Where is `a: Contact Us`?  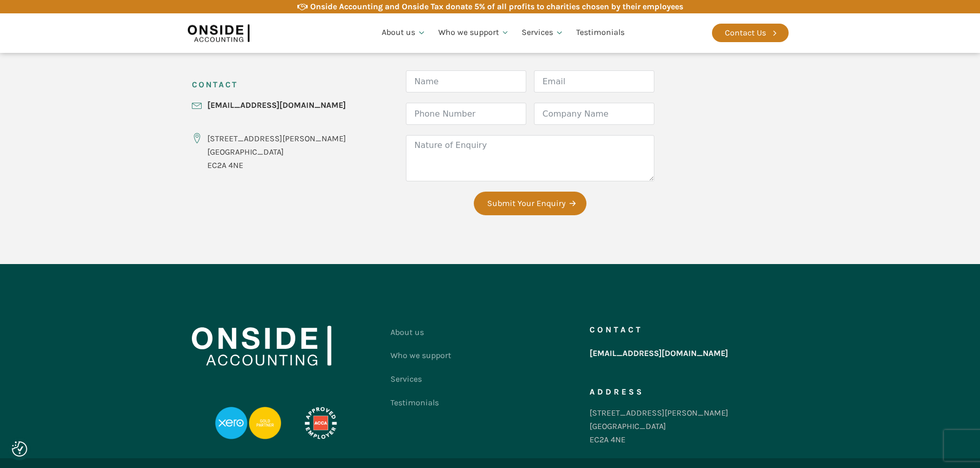 a: Contact Us is located at coordinates (750, 33).